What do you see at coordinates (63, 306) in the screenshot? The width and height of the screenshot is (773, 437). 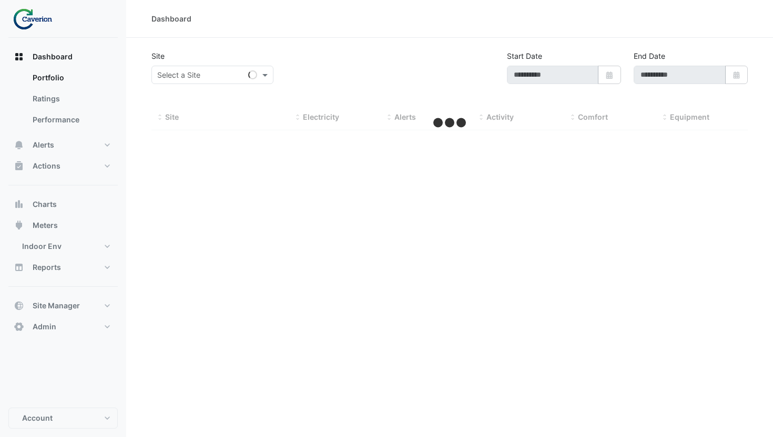 I see `button: Site Manager` at bounding box center [63, 306].